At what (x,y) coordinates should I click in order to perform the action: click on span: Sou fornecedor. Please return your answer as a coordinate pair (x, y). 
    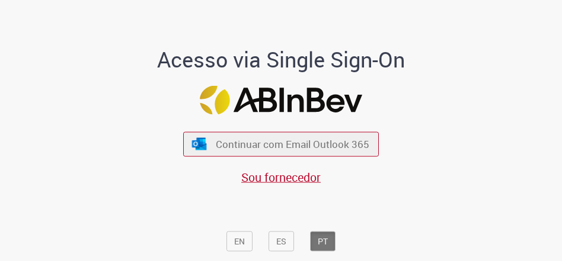
    Looking at the image, I should click on (281, 177).